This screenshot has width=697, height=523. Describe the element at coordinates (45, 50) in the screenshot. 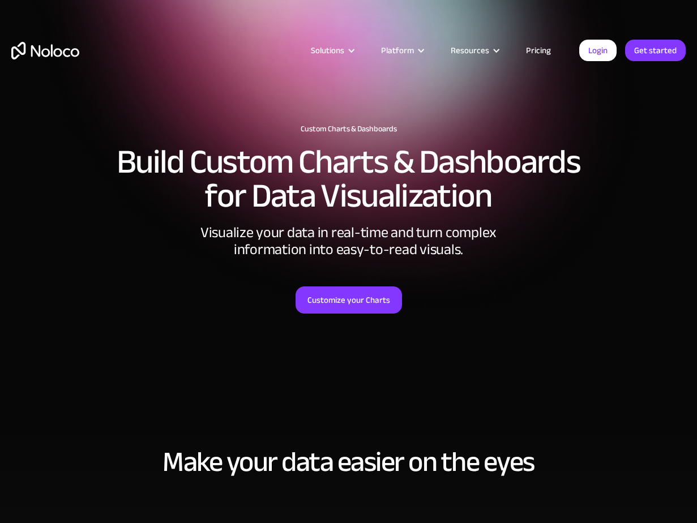

I see `a: home` at that location.